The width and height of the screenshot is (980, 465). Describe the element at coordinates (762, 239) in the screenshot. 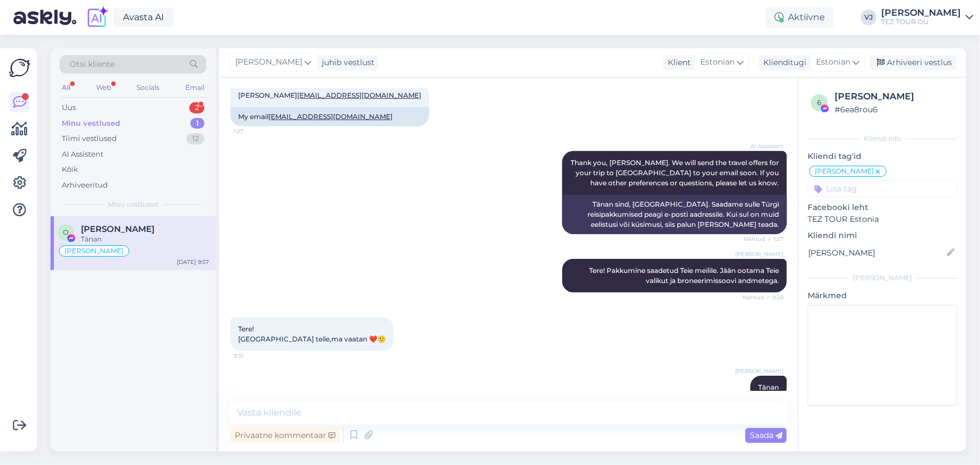

I see `span: Nähtud ✓ 1:27` at that location.